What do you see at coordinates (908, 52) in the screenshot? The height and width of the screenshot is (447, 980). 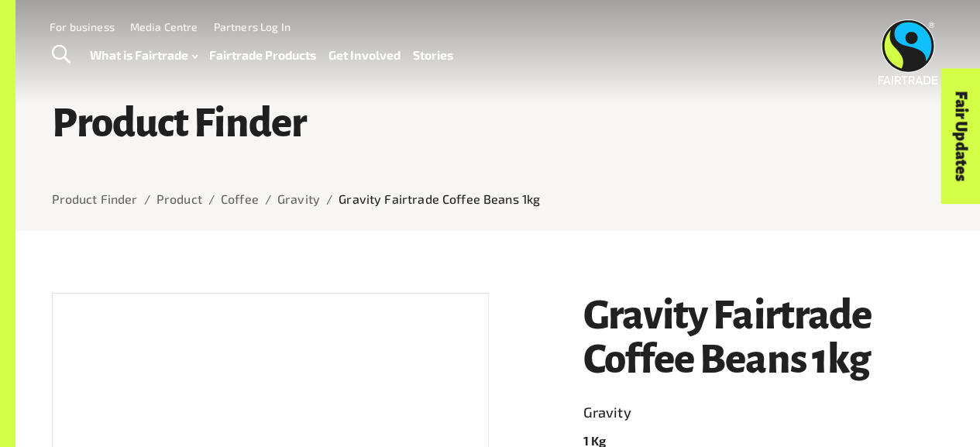 I see `img: Fairtrade Australia New Zealand logo` at bounding box center [908, 52].